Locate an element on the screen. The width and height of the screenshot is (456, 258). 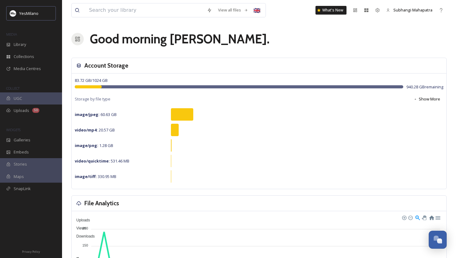
span: Stories is located at coordinates (20, 164).